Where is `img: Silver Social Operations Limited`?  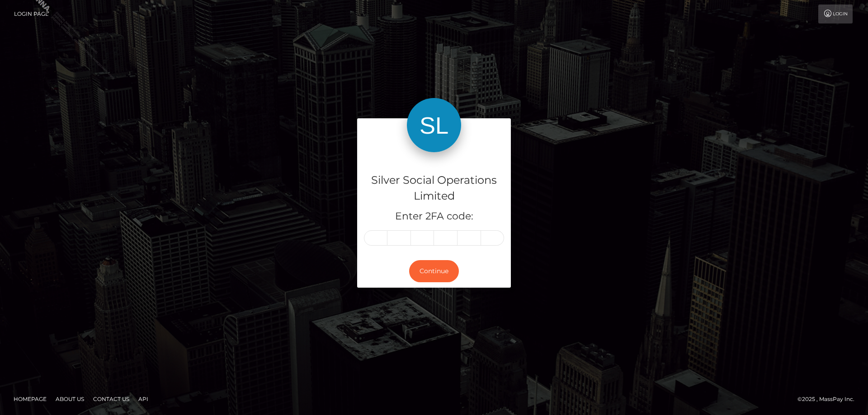
img: Silver Social Operations Limited is located at coordinates (434, 125).